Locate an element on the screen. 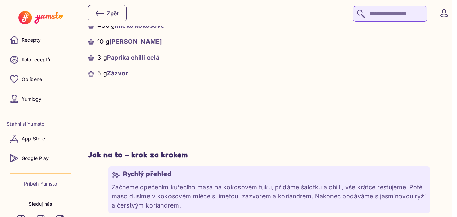 This screenshot has height=217, width=457. button: Zpět is located at coordinates (107, 13).